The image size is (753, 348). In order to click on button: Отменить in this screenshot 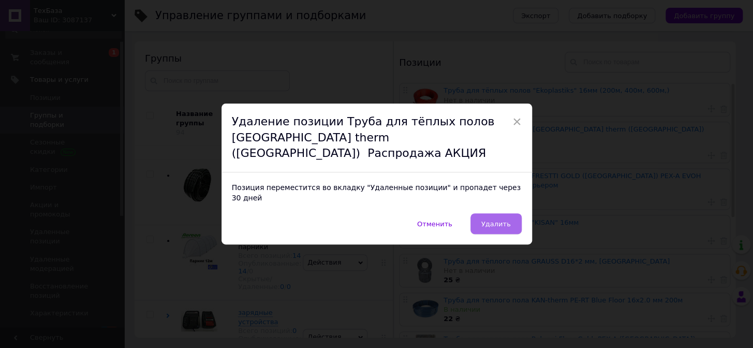, I will do `click(435, 224)`.